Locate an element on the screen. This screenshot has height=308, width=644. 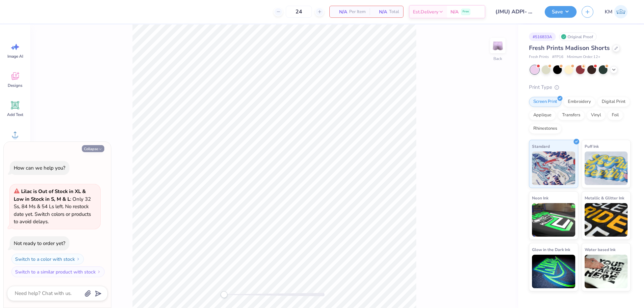
span: # FP16 is located at coordinates (558, 57).